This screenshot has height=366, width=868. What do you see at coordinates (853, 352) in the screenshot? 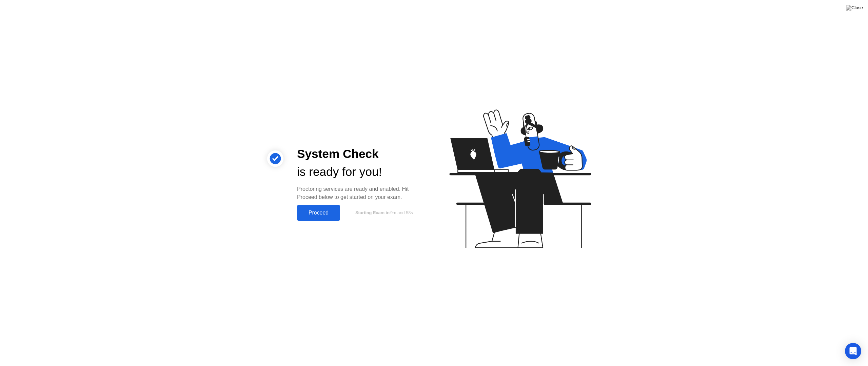
I see `div: Open Intercom Messenger` at bounding box center [853, 352].